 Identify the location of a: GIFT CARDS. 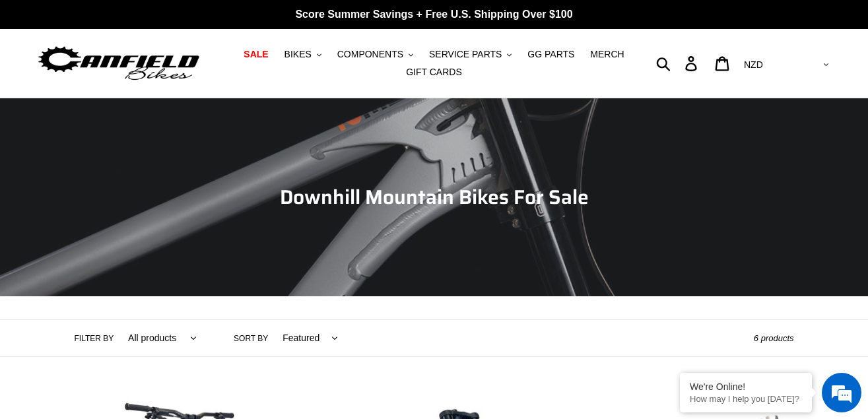
(434, 72).